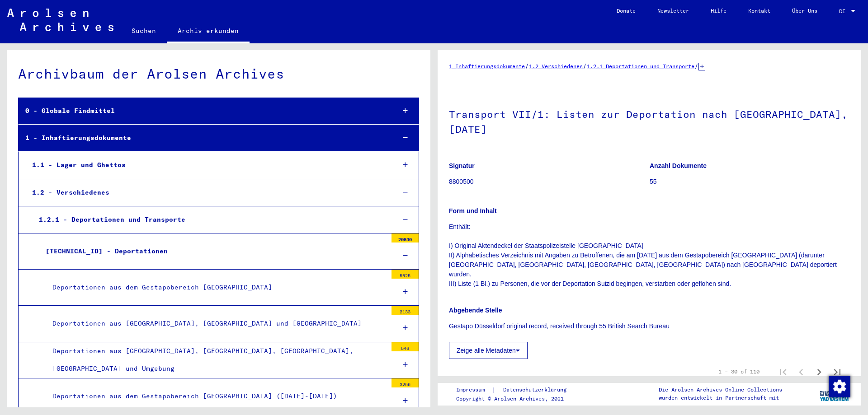 Image resolution: width=868 pixels, height=415 pixels. I want to click on button: Last page, so click(837, 372).